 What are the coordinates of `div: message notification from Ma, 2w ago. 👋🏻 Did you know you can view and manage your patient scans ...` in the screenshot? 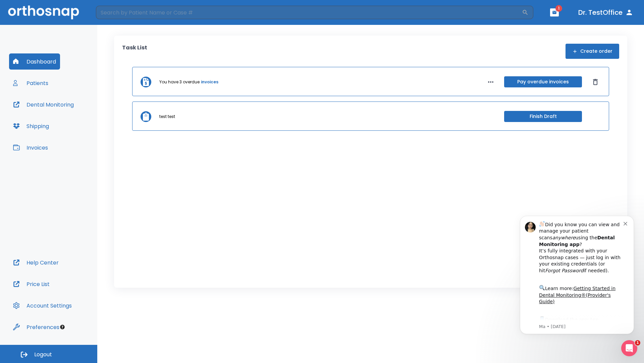 It's located at (67, 69).